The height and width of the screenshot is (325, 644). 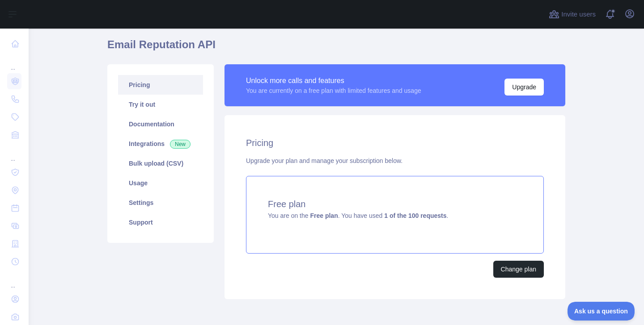 I want to click on div: Upgrade your plan and manage your subscription below., so click(x=395, y=160).